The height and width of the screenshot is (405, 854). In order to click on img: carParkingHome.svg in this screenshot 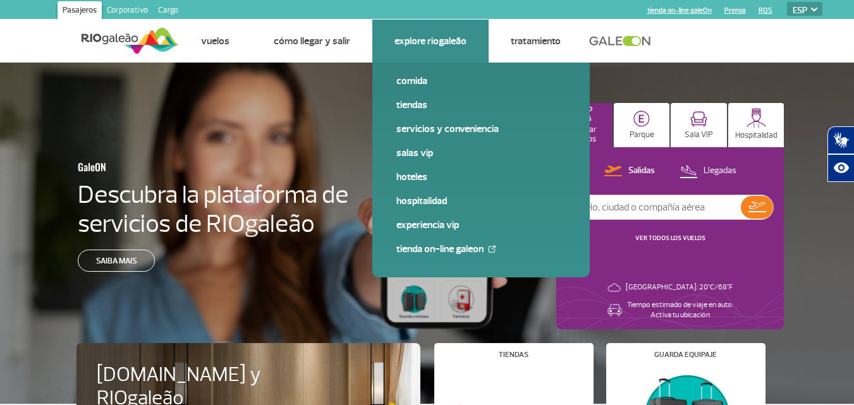, I will do `click(642, 119)`.